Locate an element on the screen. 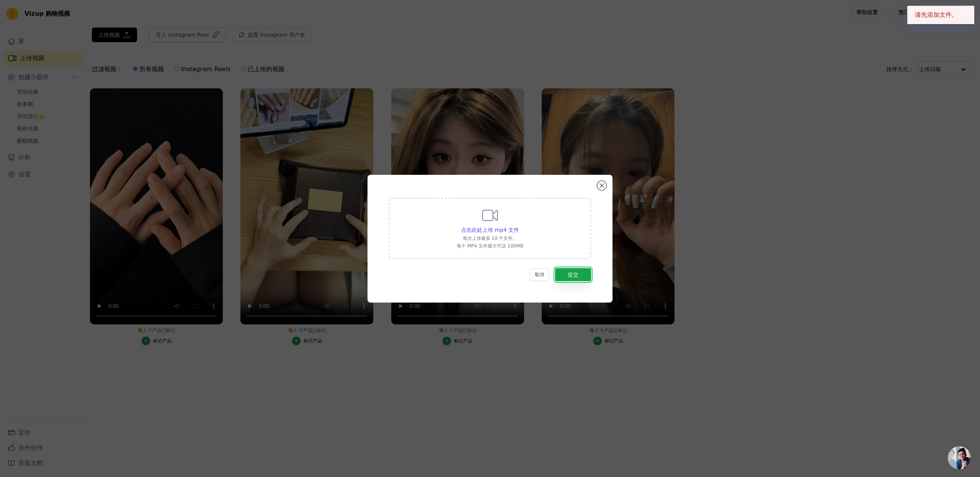 The width and height of the screenshot is (980, 477). font: 提交 is located at coordinates (573, 274).